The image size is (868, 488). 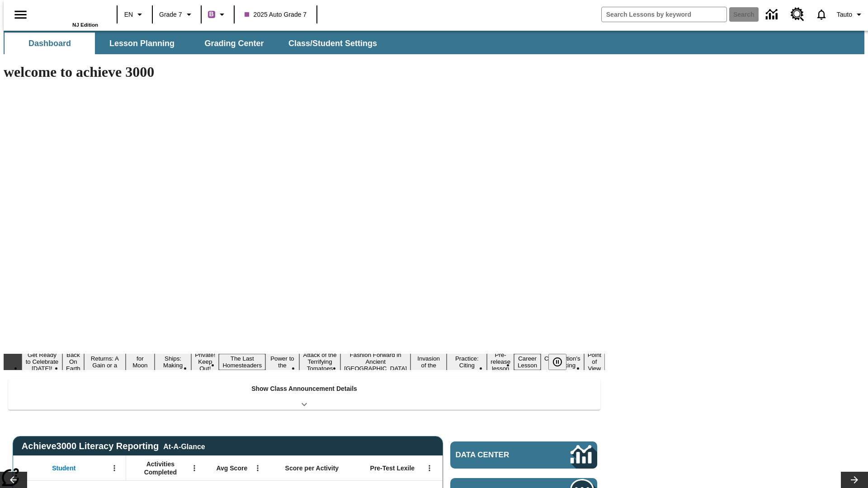 I want to click on input: search field, so click(x=664, y=15).